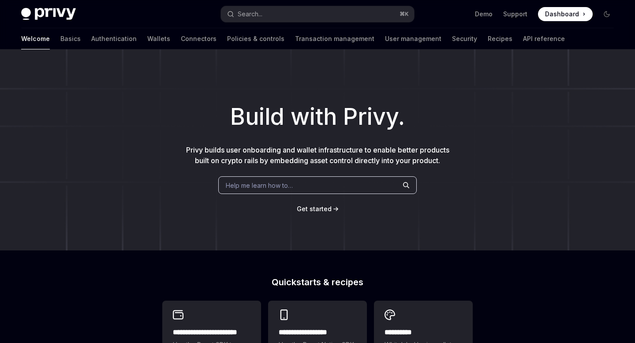 This screenshot has width=635, height=343. I want to click on a: Authentication, so click(114, 39).